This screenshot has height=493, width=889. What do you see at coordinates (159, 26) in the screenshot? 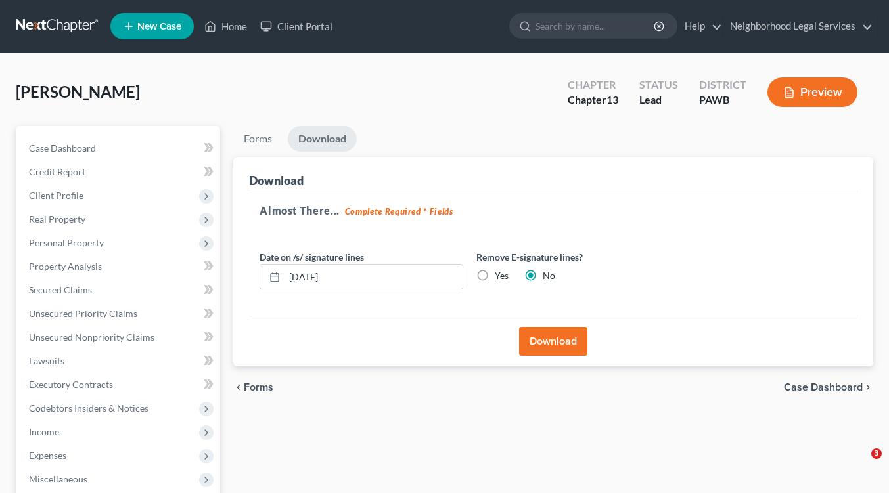
I see `span: New Case` at bounding box center [159, 26].